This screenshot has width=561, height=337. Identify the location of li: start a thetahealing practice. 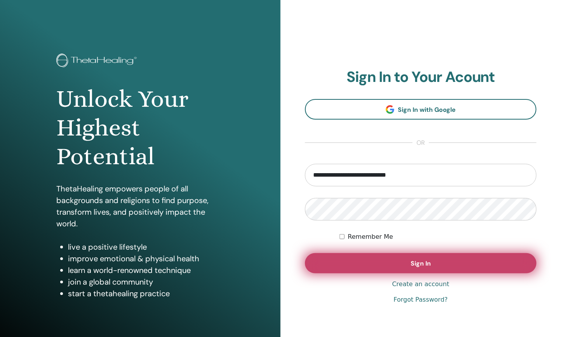
(146, 294).